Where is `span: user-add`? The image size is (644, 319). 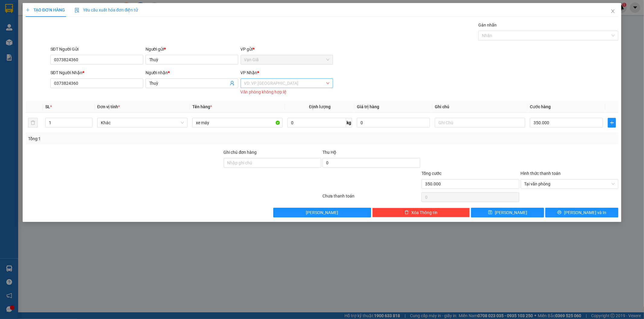
span: user-add is located at coordinates (232, 83).